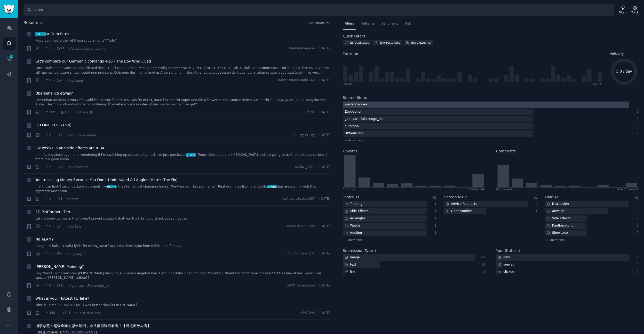  Describe the element at coordinates (635, 12) in the screenshot. I see `div: Track` at that location.